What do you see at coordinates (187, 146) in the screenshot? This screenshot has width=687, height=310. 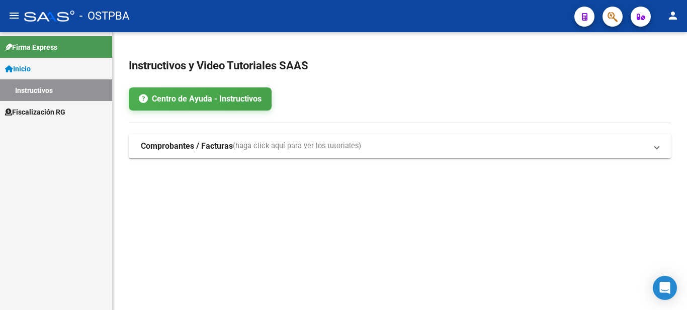 I see `strong: Comprobantes / Facturas` at bounding box center [187, 146].